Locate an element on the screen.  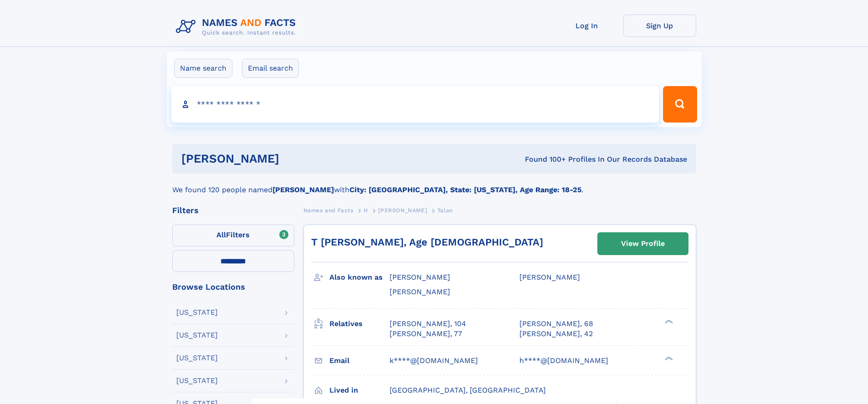
label: Email search is located at coordinates (270, 68).